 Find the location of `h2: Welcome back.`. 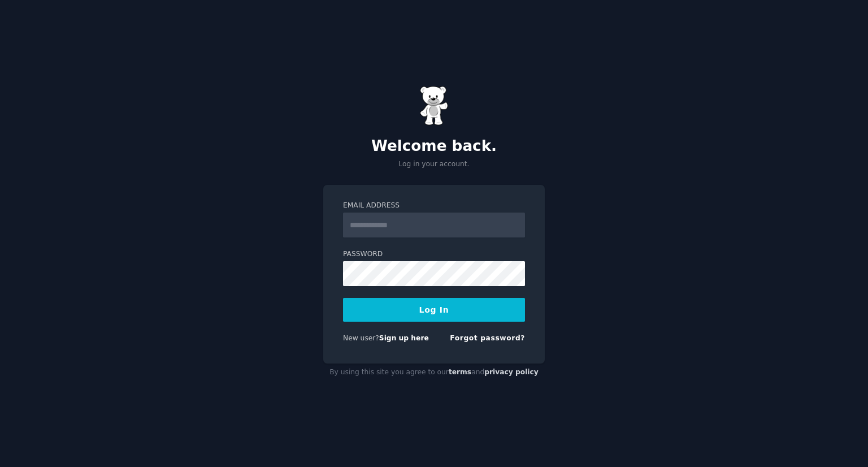

h2: Welcome back. is located at coordinates (434, 147).